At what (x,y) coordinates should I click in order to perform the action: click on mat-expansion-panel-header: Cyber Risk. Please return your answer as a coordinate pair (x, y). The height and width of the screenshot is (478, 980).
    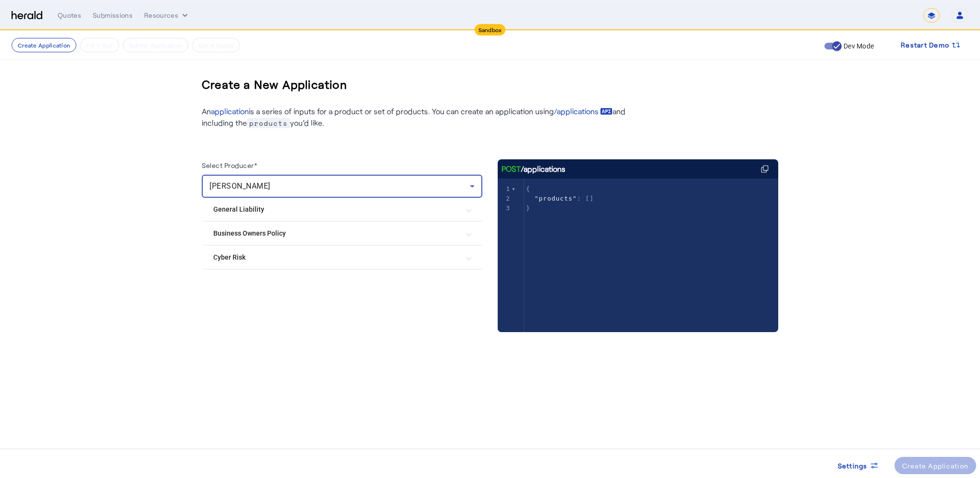
    Looking at the image, I should click on (342, 257).